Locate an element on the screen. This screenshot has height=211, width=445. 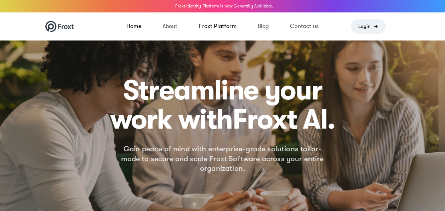
a: About is located at coordinates (170, 26).